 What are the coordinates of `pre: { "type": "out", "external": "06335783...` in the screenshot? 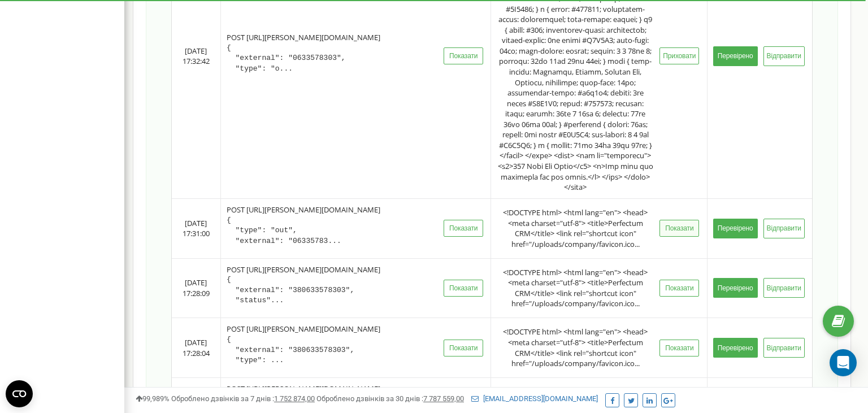 It's located at (332, 231).